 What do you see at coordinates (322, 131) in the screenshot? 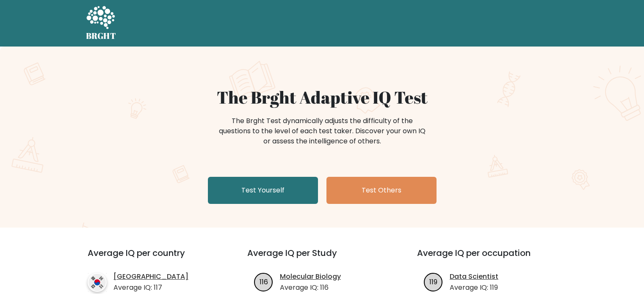
I see `div: The Brght Test dynamically adjusts the difficulty of the questions to the level of each test take...` at bounding box center [322, 131].